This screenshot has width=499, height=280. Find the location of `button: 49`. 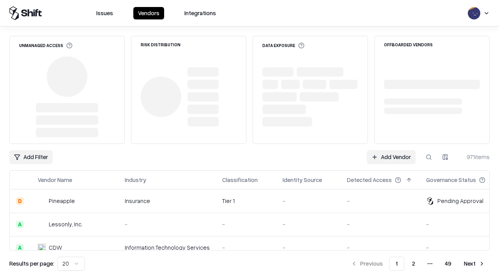

button: 49 is located at coordinates (448, 264).